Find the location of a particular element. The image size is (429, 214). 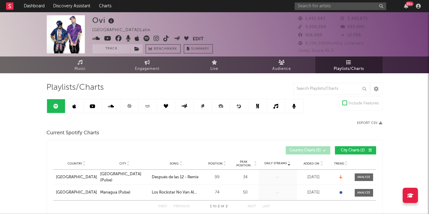

span: 8,234,598 Monthly Listeners is located at coordinates (331, 43).